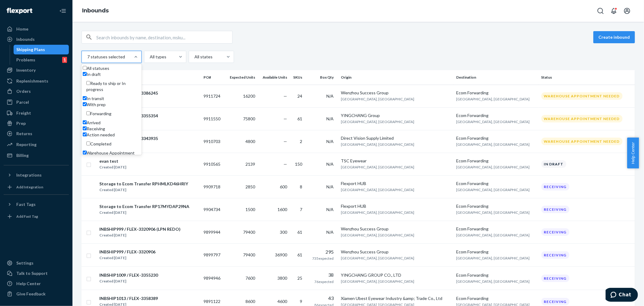 The height and width of the screenshot is (306, 644). What do you see at coordinates (101, 134) in the screenshot?
I see `span: Action needed` at bounding box center [101, 134].